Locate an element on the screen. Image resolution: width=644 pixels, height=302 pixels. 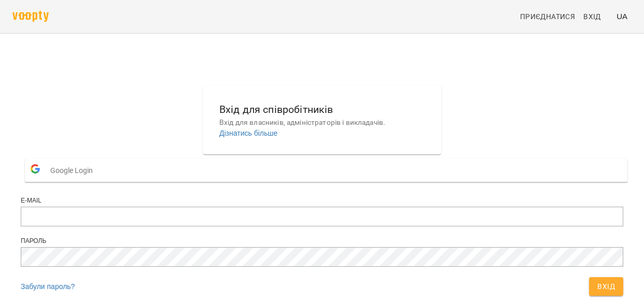
div: Пароль is located at coordinates (322, 240).